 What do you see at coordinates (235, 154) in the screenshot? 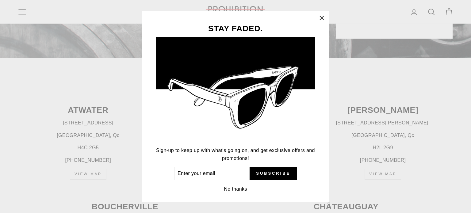
I see `p: Sign-up to keep up with what's going on, and get exclusive offers and promotions!` at bounding box center [235, 154].